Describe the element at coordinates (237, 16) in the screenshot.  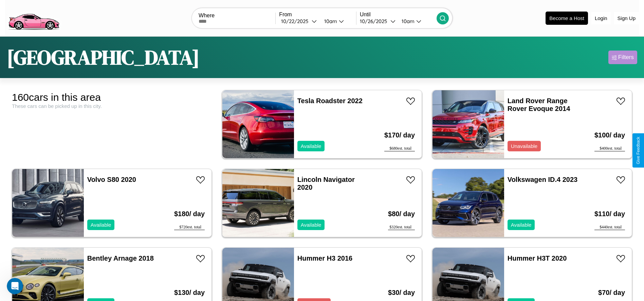
I see `label: Where` at that location.